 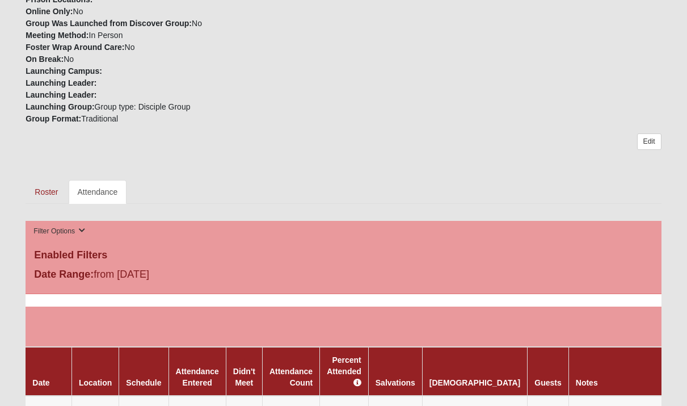 What do you see at coordinates (53, 119) in the screenshot?
I see `strong: Group Format:` at bounding box center [53, 119].